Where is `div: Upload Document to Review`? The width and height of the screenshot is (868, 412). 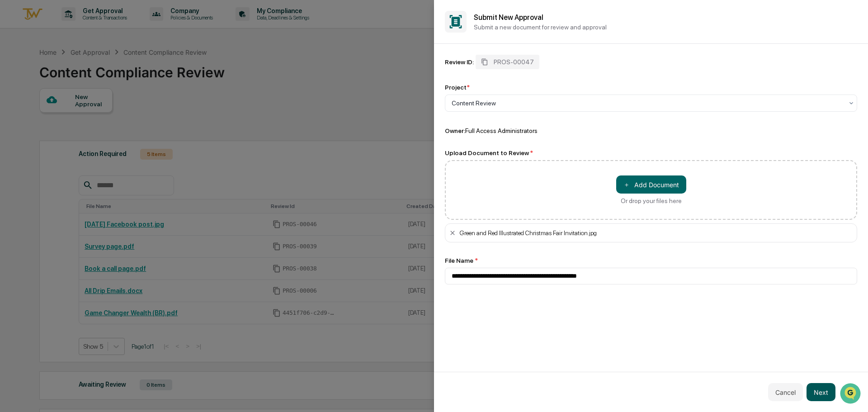
div: Upload Document to Review is located at coordinates (651, 153).